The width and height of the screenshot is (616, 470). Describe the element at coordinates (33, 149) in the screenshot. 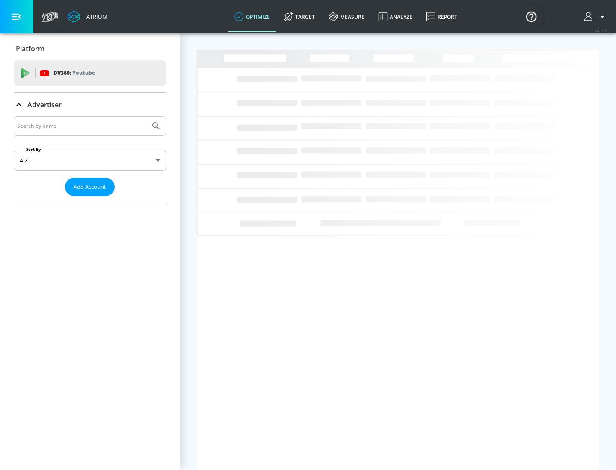

I see `label: Sort By` at that location.